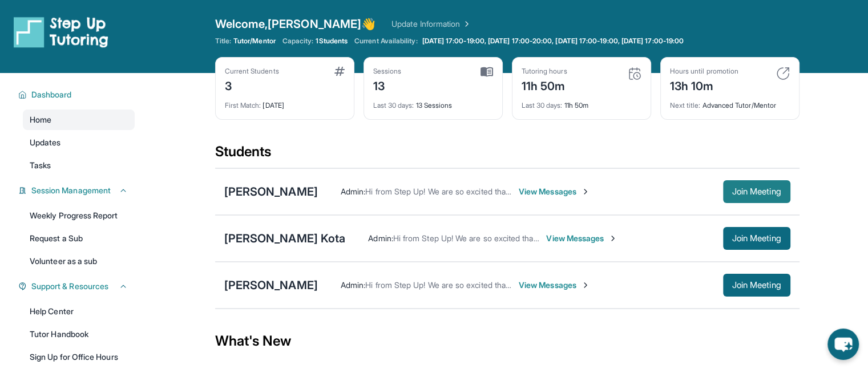 The height and width of the screenshot is (369, 868). I want to click on a: Tasks, so click(79, 165).